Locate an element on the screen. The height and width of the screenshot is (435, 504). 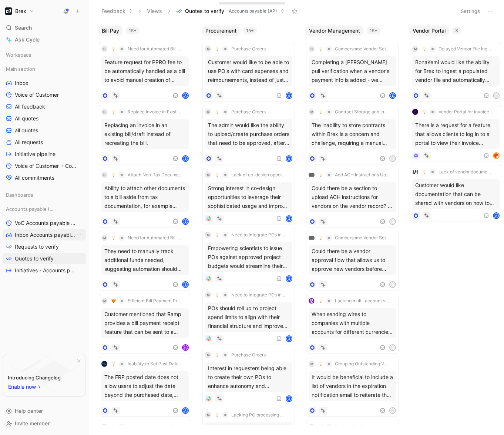
span: Purchase Orders is located at coordinates (249, 49).